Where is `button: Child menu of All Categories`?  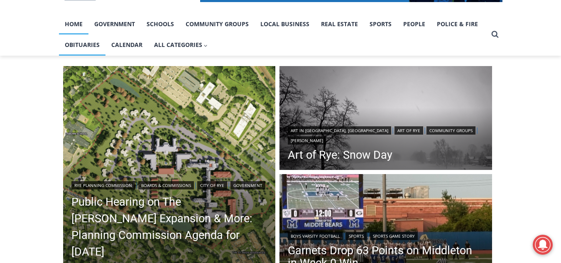 button: Child menu of All Categories is located at coordinates (181, 45).